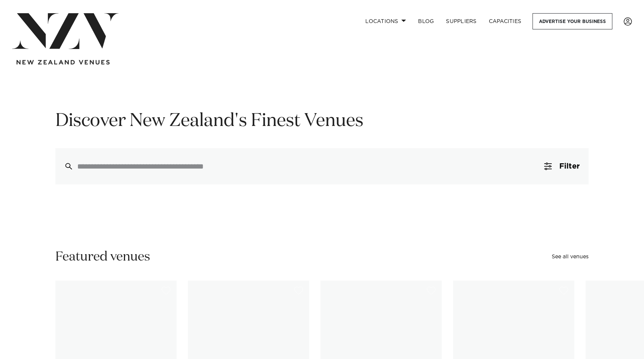 The height and width of the screenshot is (359, 644). Describe the element at coordinates (570, 257) in the screenshot. I see `a: See all venues` at that location.